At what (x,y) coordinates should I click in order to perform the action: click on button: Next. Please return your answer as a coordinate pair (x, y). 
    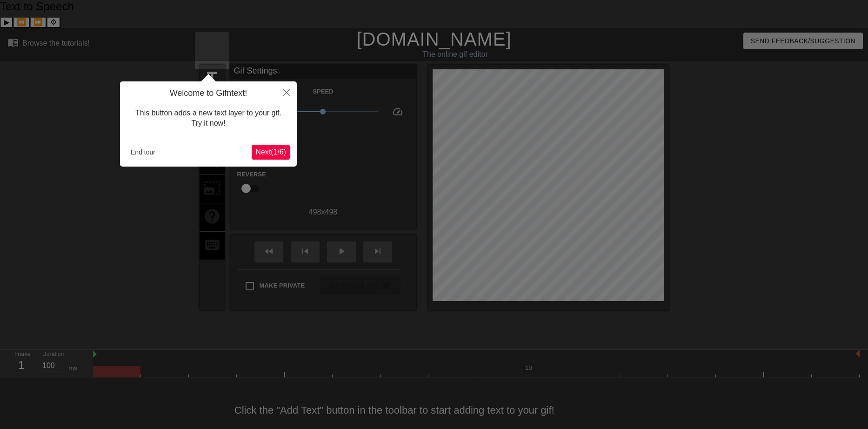
    Looking at the image, I should click on (270, 152).